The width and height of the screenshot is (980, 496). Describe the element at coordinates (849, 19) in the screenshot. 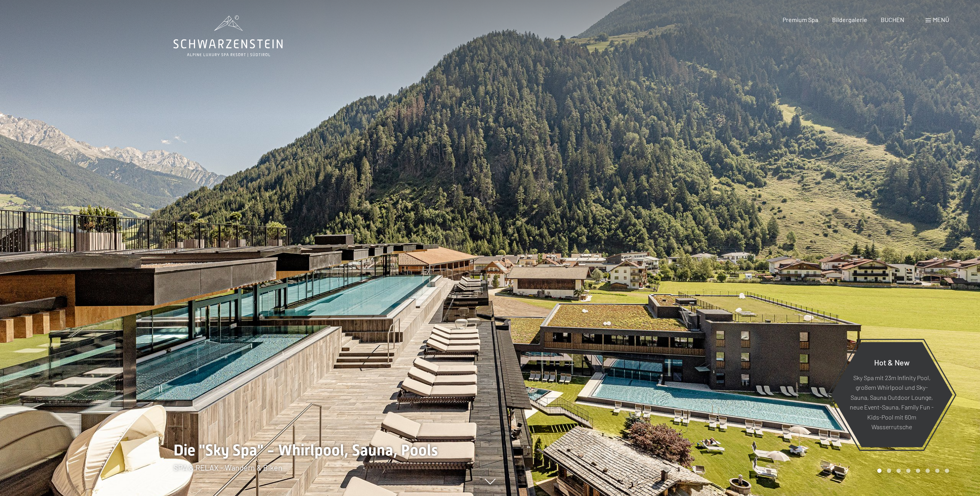

I see `a: Bildergalerie` at that location.